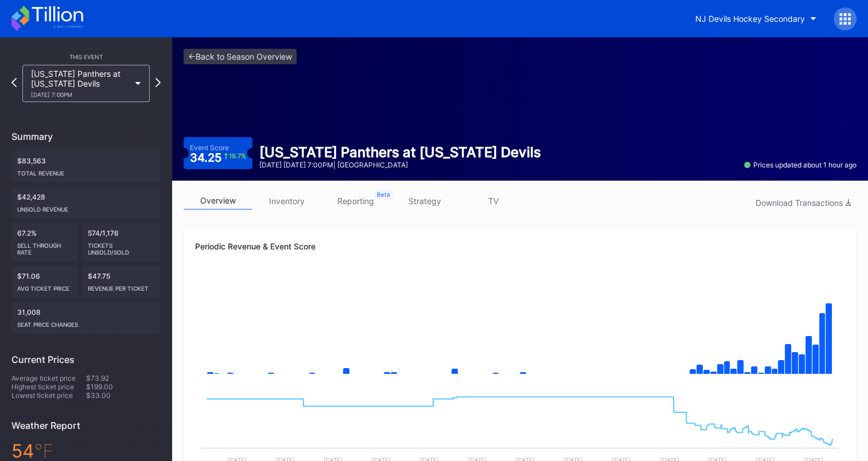 This screenshot has height=461, width=868. Describe the element at coordinates (123, 386) in the screenshot. I see `div: $199.00` at that location.